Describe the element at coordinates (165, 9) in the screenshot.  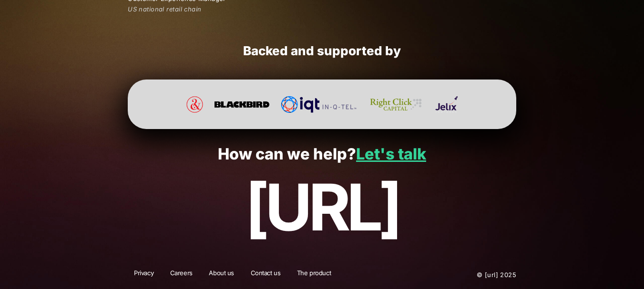
I see `em: US national retail chain` at that location.